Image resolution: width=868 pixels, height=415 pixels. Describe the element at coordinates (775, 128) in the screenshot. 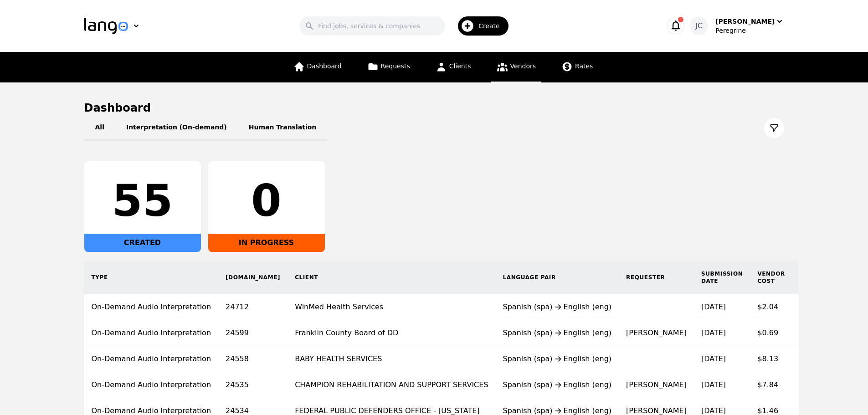

I see `button: Filter` at that location.